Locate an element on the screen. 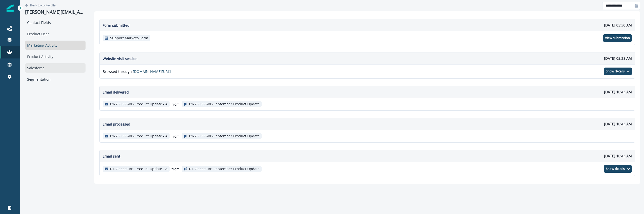  p: Form submitted is located at coordinates (116, 25).